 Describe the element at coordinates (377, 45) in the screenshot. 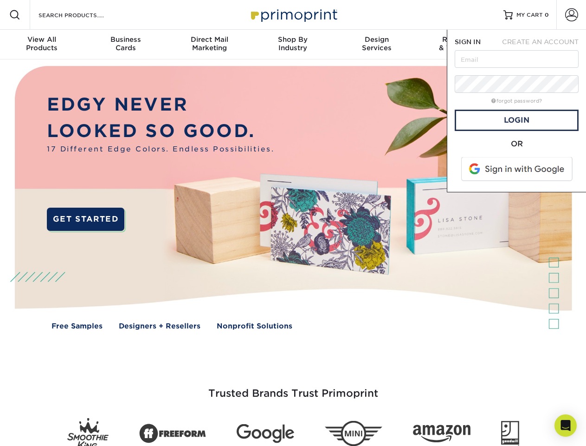

I see `a: DesignServices` at that location.